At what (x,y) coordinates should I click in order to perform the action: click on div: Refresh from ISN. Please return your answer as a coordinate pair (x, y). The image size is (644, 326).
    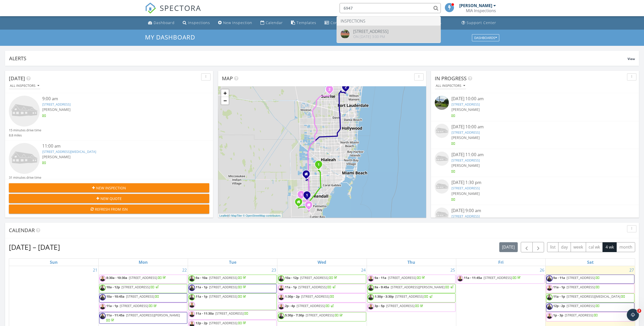
    Looking at the image, I should click on (109, 209).